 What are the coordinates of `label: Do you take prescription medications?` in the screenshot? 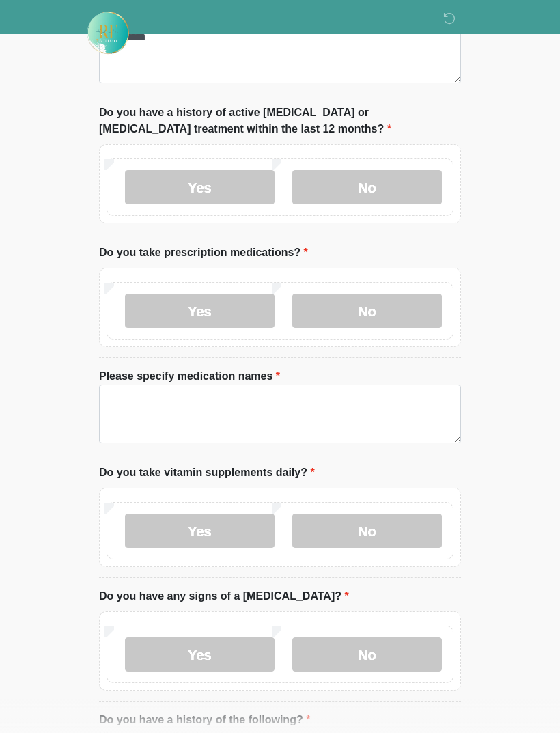 It's located at (203, 253).